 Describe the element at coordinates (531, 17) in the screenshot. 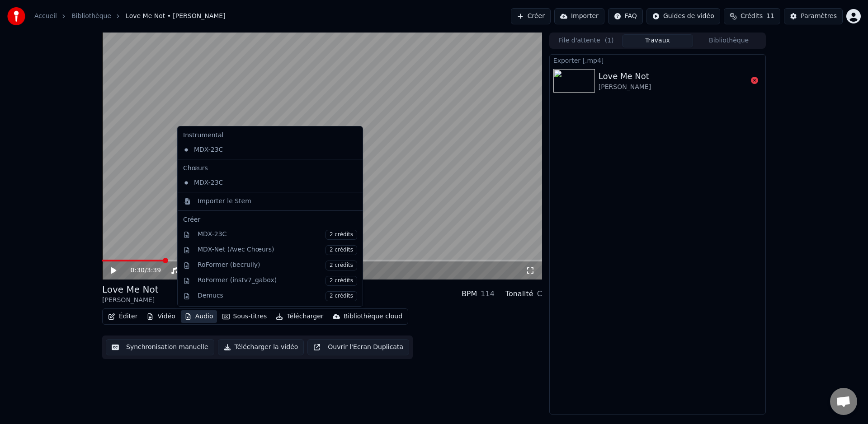

I see `button: Créer` at that location.